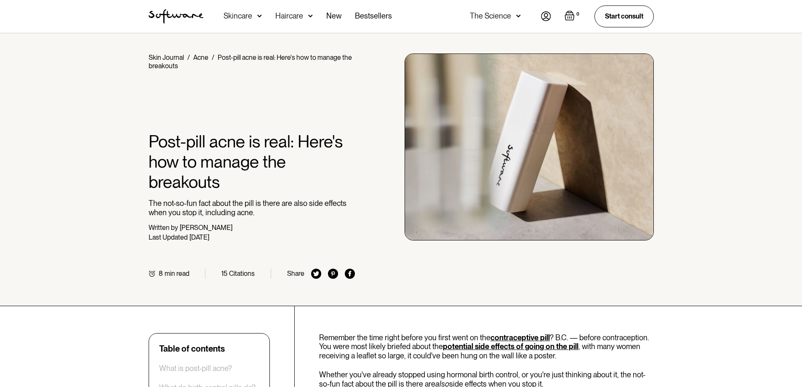  What do you see at coordinates (333, 274) in the screenshot?
I see `img: pinterest icon` at bounding box center [333, 274].